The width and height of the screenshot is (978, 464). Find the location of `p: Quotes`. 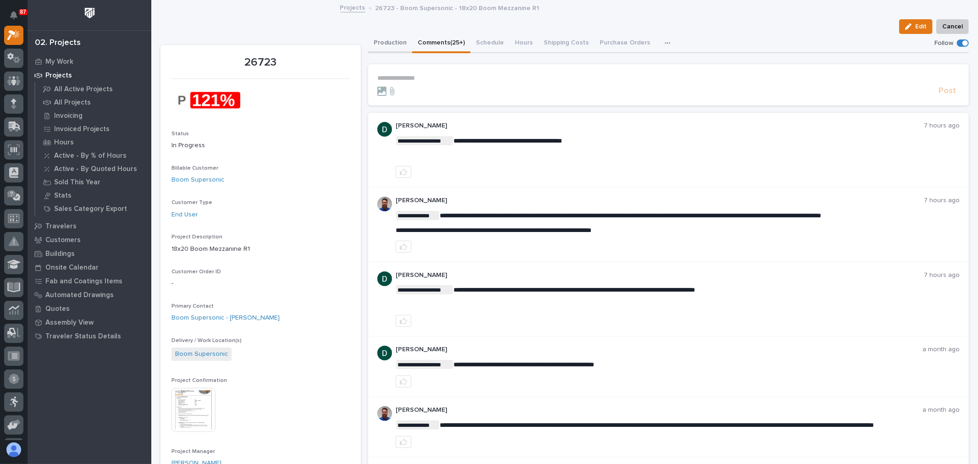

p: Quotes is located at coordinates (57, 309).